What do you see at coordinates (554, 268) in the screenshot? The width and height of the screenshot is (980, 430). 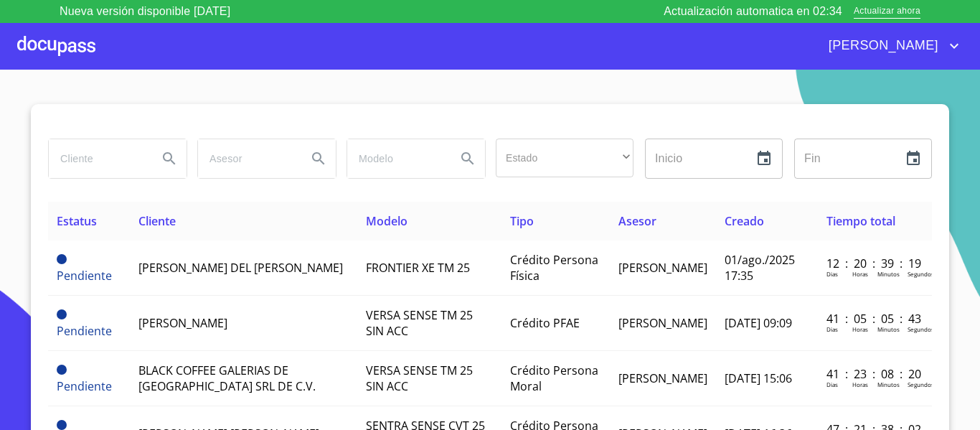 I see `span: Crédito Persona Física` at bounding box center [554, 268].